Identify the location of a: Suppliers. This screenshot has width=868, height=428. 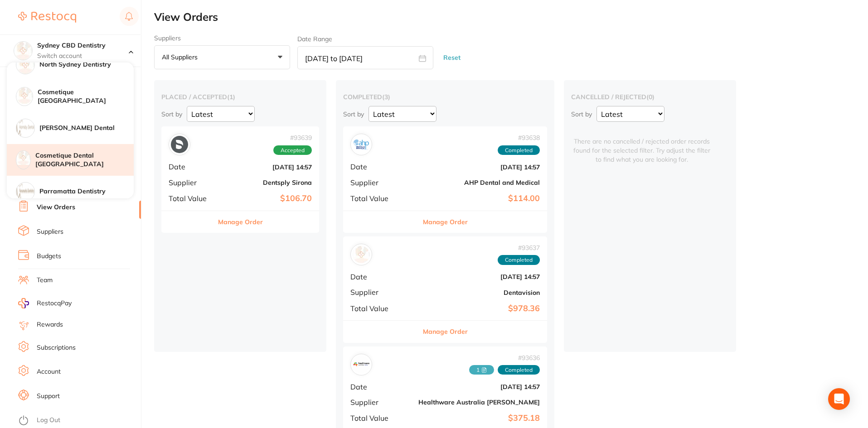
(50, 231).